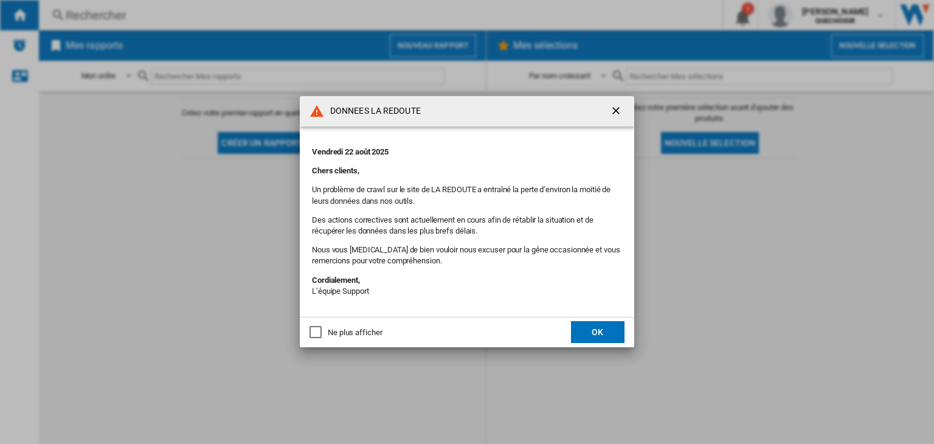  Describe the element at coordinates (617, 112) in the screenshot. I see `ng-md-icon: getI18NText('BUTTONS.CLOSE_DIALOG')` at that location.